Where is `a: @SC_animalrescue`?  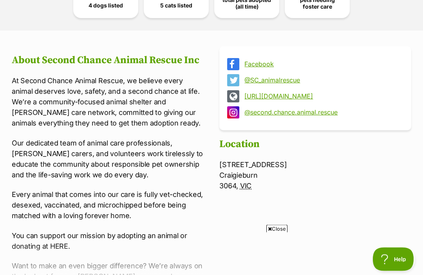 a: @SC_animalrescue is located at coordinates (322, 80).